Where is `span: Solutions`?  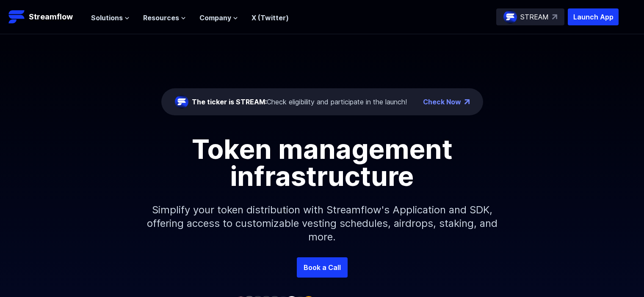 span: Solutions is located at coordinates (107, 18).